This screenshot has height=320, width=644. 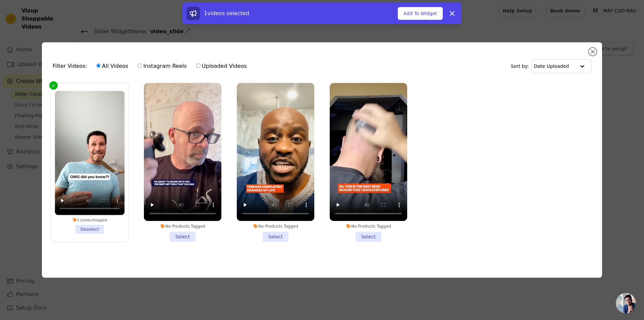 I want to click on label: Uploaded Videos, so click(x=221, y=66).